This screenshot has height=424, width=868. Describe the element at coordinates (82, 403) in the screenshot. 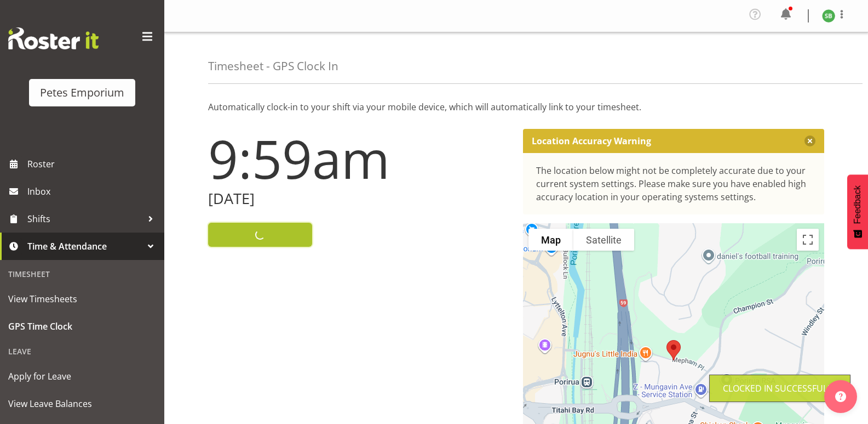

I see `span: View Leave Balances` at that location.